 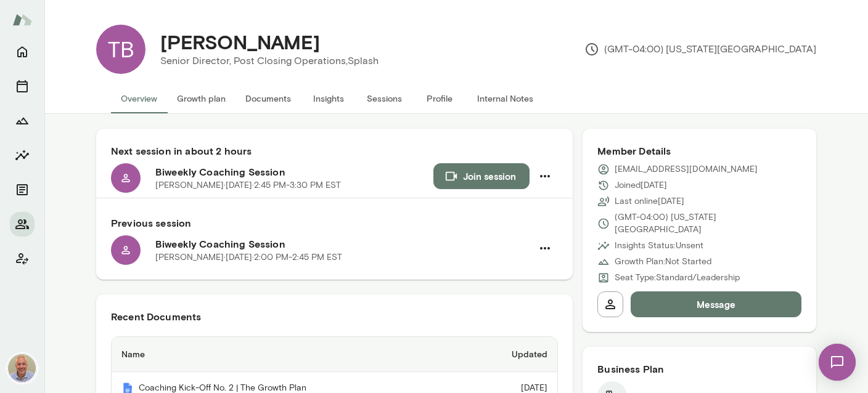 I want to click on p: Insights Status: Unsent, so click(x=659, y=246).